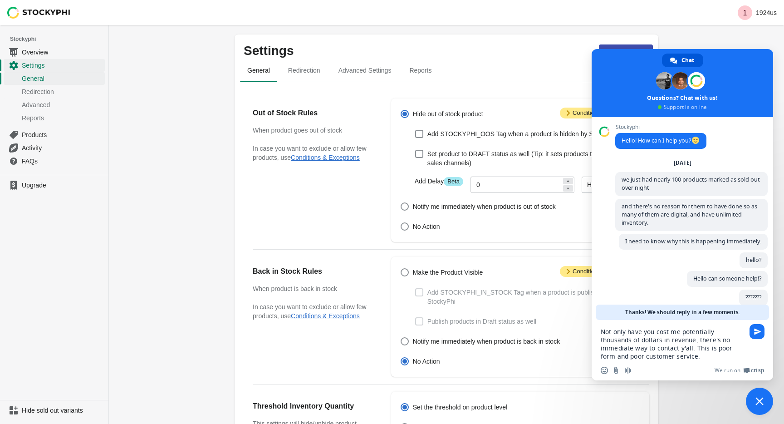 The image size is (784, 424). What do you see at coordinates (766, 13) in the screenshot?
I see `p: 1924us` at bounding box center [766, 13].